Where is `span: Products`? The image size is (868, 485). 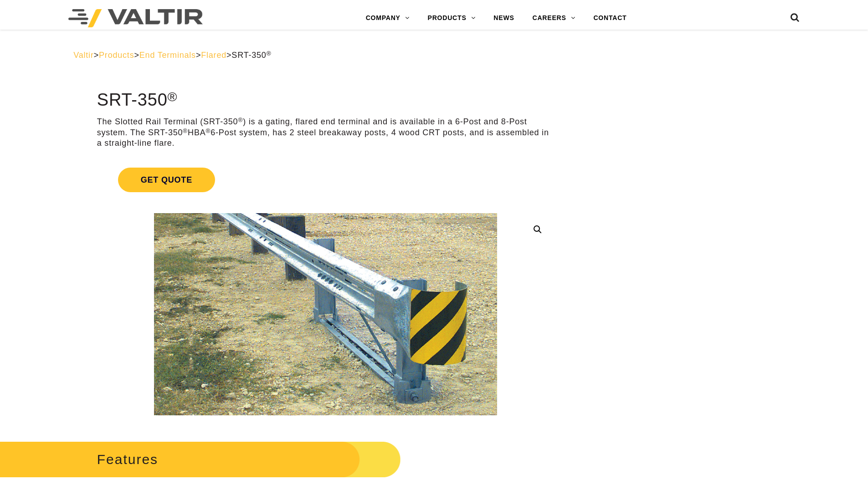 span: Products is located at coordinates (116, 55).